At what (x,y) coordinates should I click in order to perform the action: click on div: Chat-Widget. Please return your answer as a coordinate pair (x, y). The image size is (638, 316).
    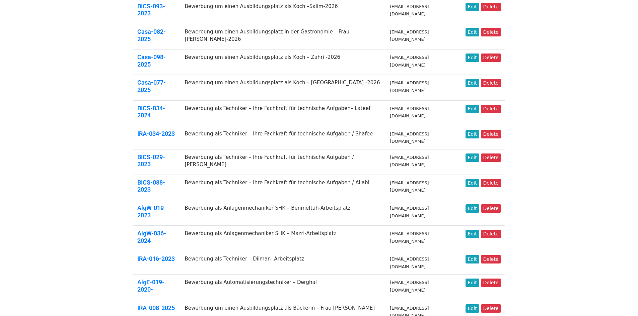
    Looking at the image, I should click on (621, 300).